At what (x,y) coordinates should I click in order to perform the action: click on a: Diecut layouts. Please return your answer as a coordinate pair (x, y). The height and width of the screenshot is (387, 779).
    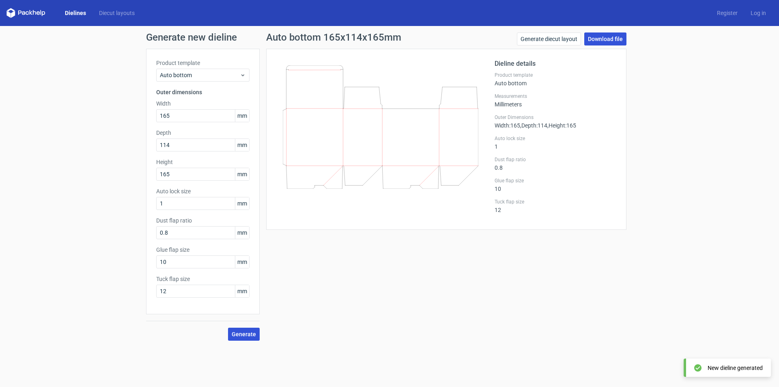
    Looking at the image, I should click on (117, 13).